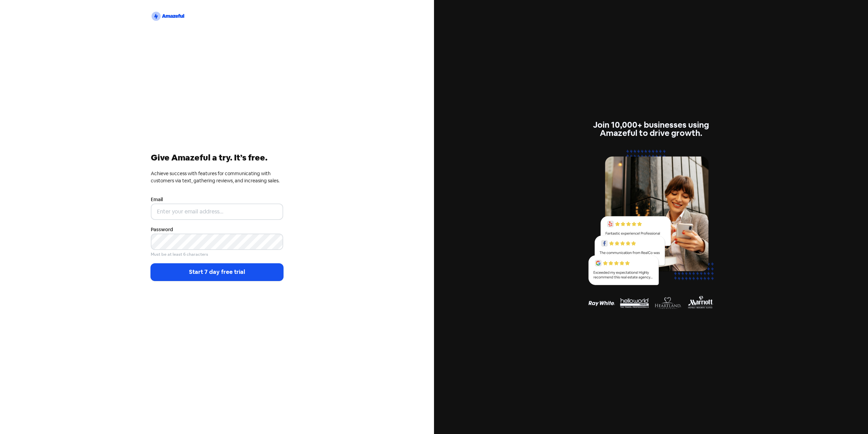 This screenshot has width=868, height=434. What do you see at coordinates (180, 254) in the screenshot?
I see `small: Must be at least 6 characters` at bounding box center [180, 254].